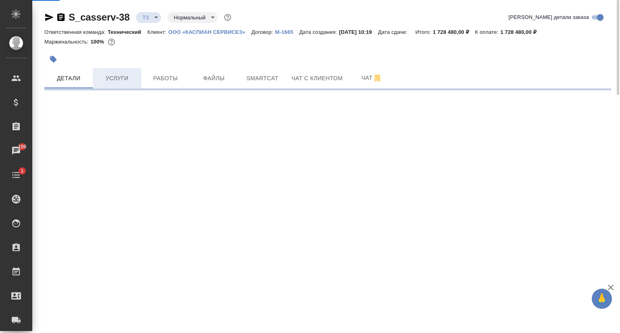  I want to click on p: Клиент:, so click(158, 32).